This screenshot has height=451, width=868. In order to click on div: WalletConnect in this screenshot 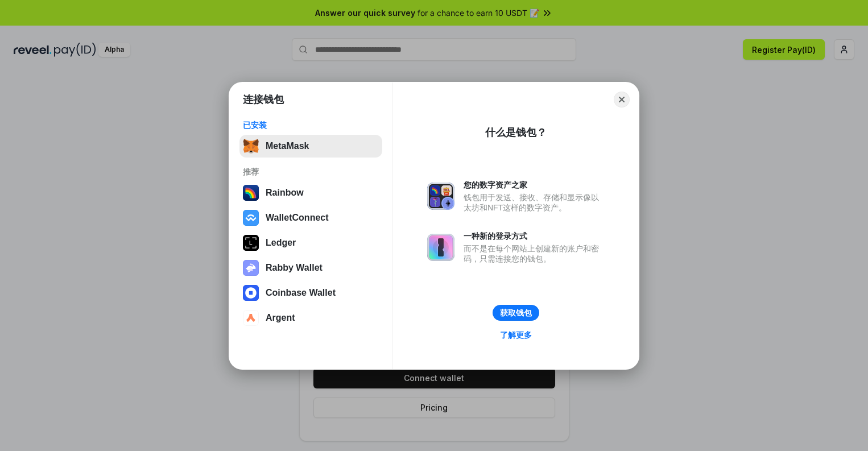, I will do `click(297, 218)`.